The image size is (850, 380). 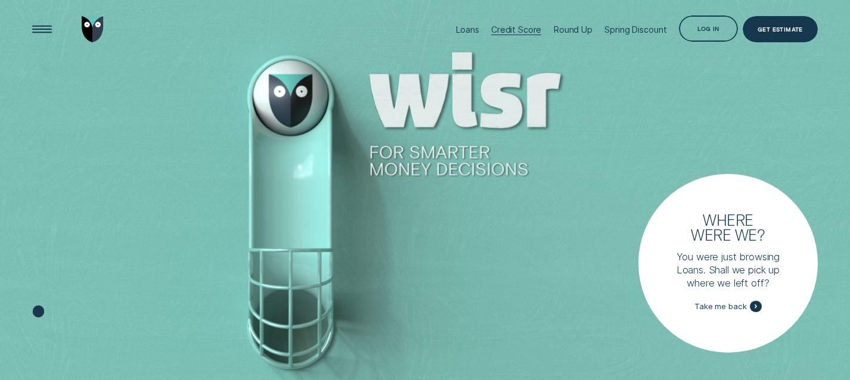 I want to click on a: Where were we?You were just browsing Loans. Shall we pick up where we left off?Take me back, so click(x=728, y=263).